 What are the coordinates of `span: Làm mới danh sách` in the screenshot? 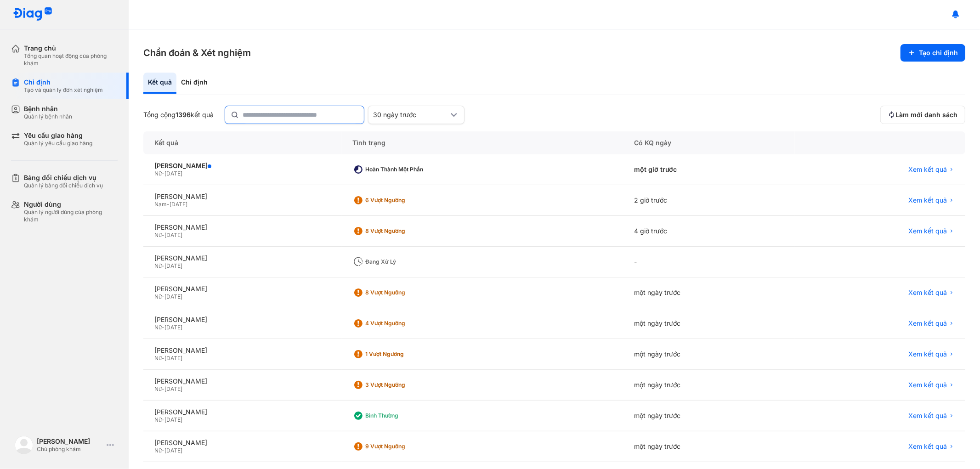 It's located at (927, 115).